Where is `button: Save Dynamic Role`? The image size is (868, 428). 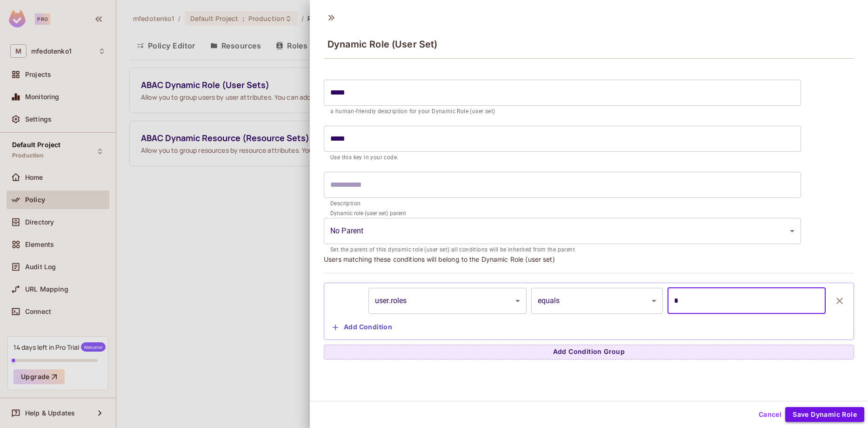 button: Save Dynamic Role is located at coordinates (825, 414).